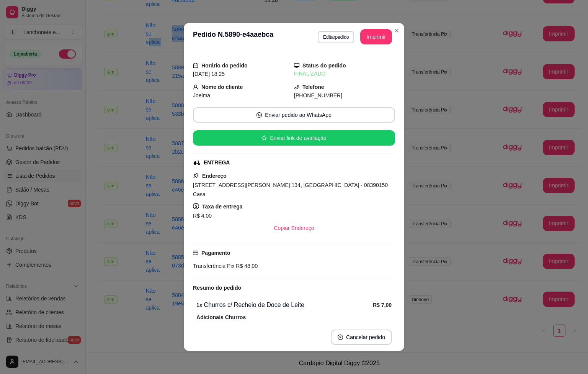  What do you see at coordinates (382, 305) in the screenshot?
I see `strong: R$ 7,00` at bounding box center [382, 305].